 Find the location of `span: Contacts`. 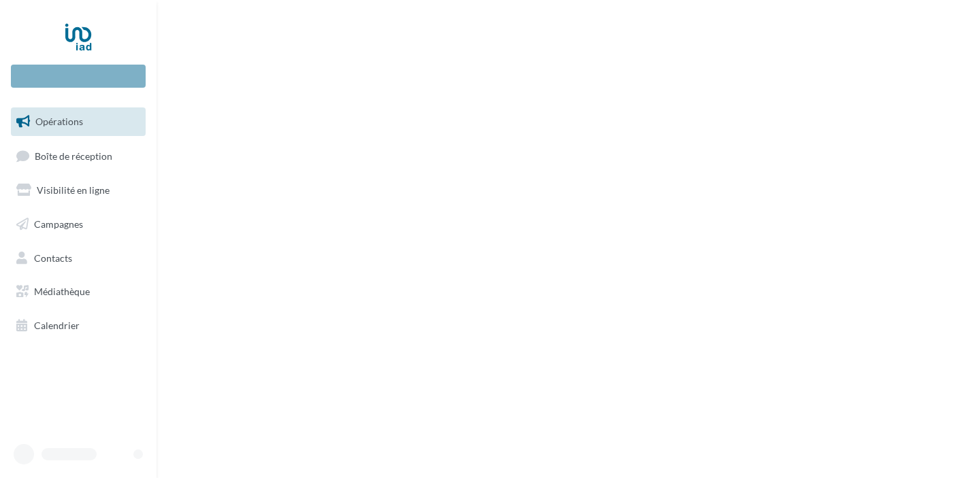

span: Contacts is located at coordinates (53, 257).